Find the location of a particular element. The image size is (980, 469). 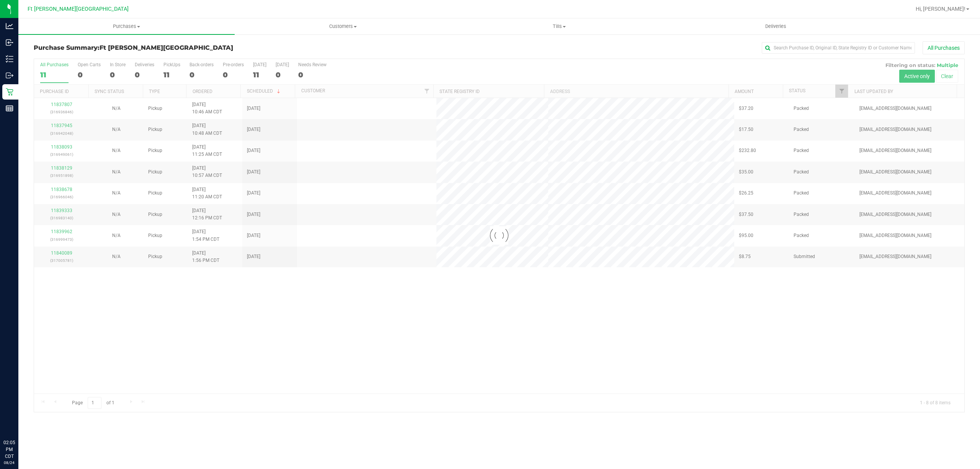

inline-svg: Inventory is located at coordinates (9, 59).